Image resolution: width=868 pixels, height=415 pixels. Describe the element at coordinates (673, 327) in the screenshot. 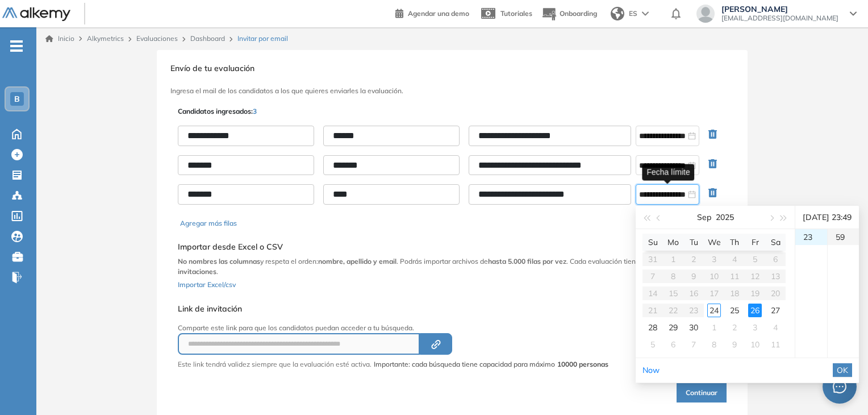

I see `div: 29` at that location.